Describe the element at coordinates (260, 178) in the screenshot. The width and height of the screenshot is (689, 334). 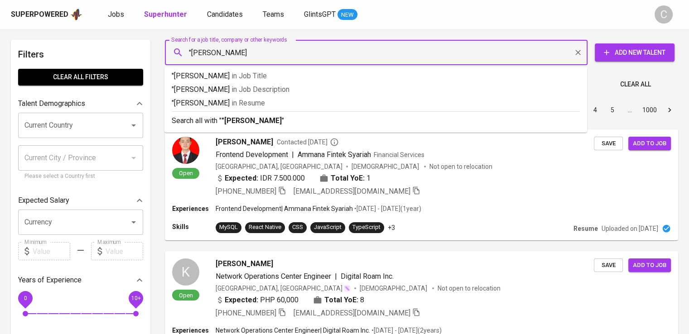
I see `div: IDR 7.500.000` at that location.